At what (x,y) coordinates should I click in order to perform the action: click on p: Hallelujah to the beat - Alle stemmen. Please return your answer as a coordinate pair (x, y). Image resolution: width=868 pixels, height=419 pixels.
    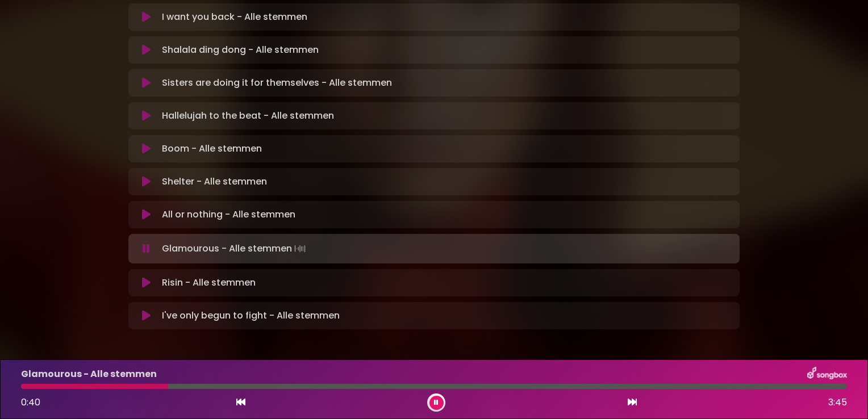
    Looking at the image, I should click on (248, 116).